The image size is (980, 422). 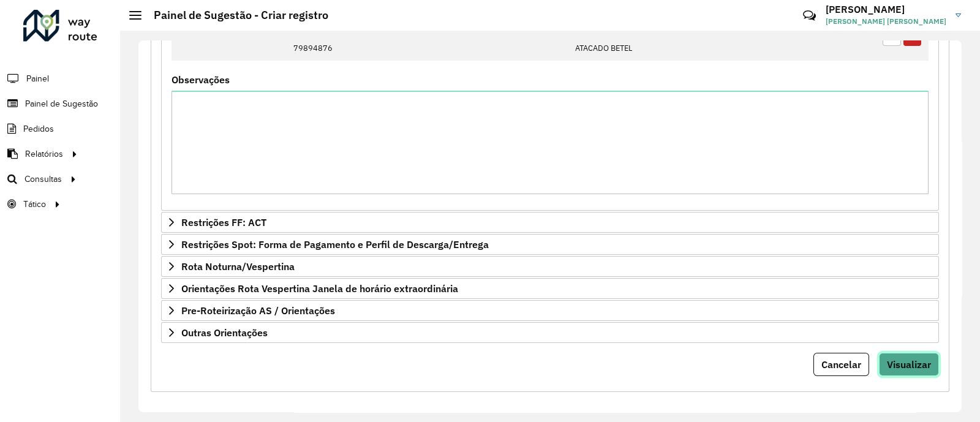 What do you see at coordinates (223, 222) in the screenshot?
I see `span: Restrições FF: ACT` at bounding box center [223, 222].